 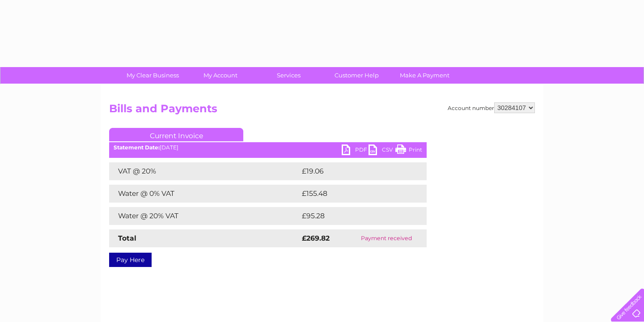 I want to click on td: VAT @ 20%, so click(x=205, y=171).